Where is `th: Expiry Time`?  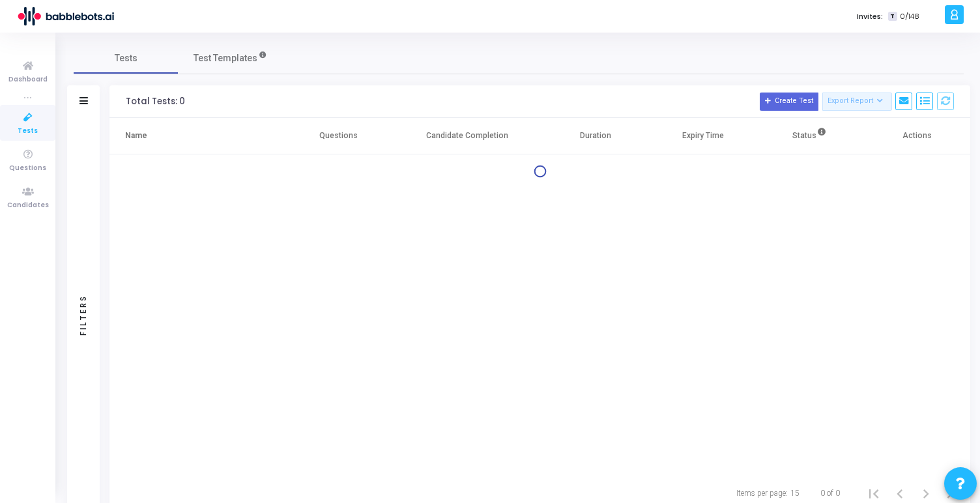 th: Expiry Time is located at coordinates (703, 136).